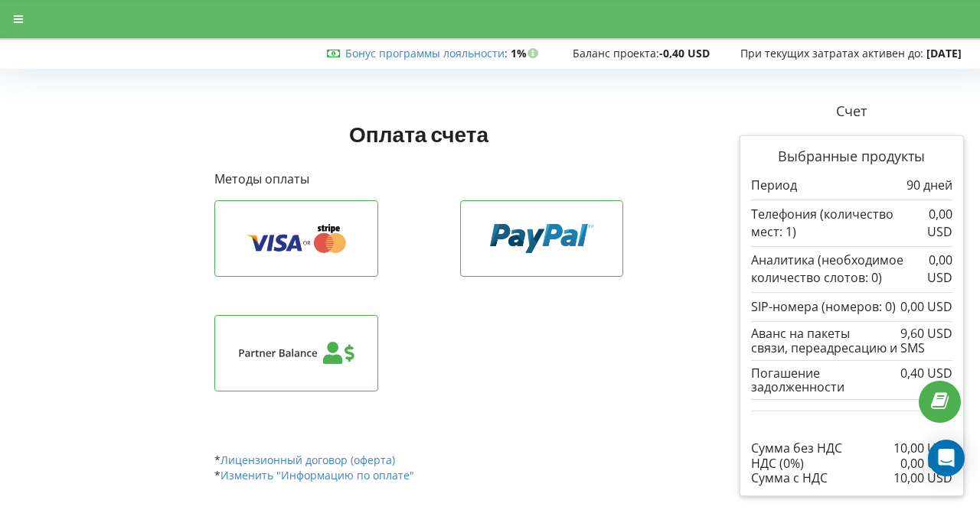 This screenshot has height=526, width=980. What do you see at coordinates (852, 157) in the screenshot?
I see `p: Выбранные продукты` at bounding box center [852, 157].